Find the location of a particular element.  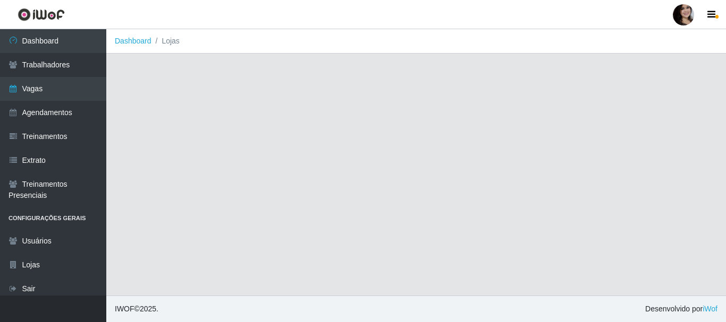

a: Dashboard is located at coordinates (133, 41).